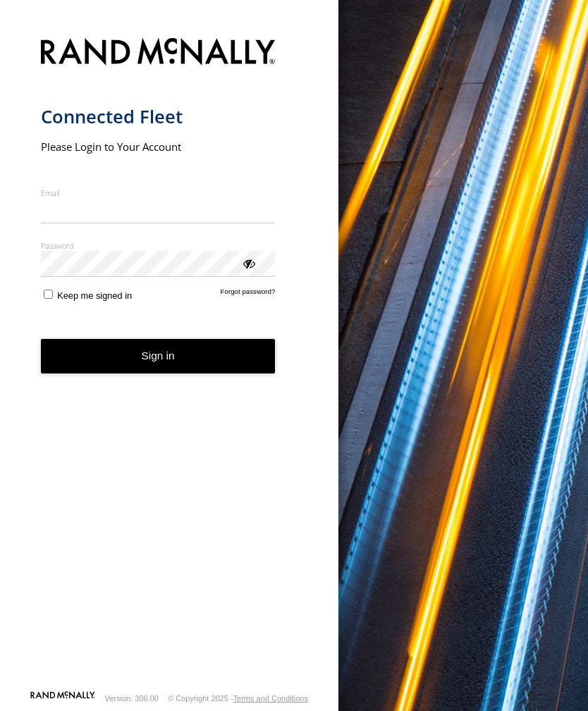 The height and width of the screenshot is (711, 588). Describe the element at coordinates (158, 356) in the screenshot. I see `button: Sign in` at that location.